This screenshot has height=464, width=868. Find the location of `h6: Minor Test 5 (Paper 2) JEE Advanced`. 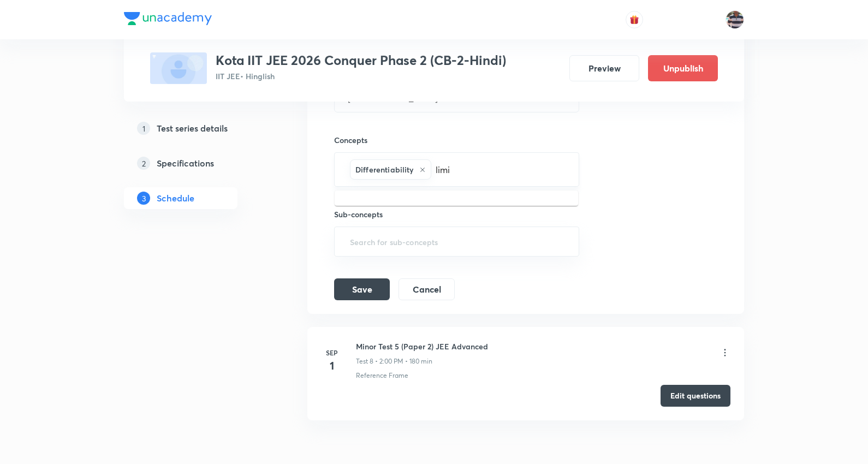

h6: Minor Test 5 (Paper 2) JEE Advanced is located at coordinates (423, 346).